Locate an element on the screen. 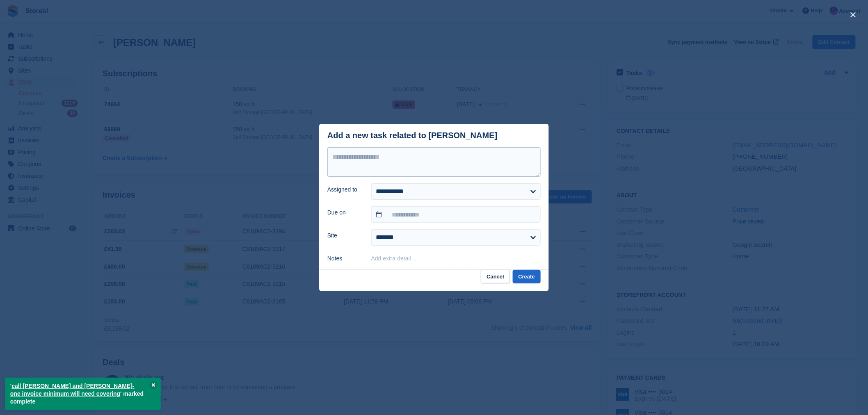 Image resolution: width=868 pixels, height=415 pixels. label: Due on is located at coordinates (344, 212).